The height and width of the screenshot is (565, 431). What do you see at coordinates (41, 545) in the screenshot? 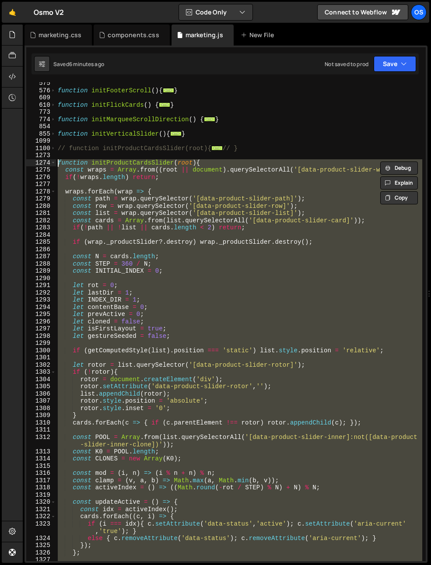
I see `div: 1325` at bounding box center [41, 545].